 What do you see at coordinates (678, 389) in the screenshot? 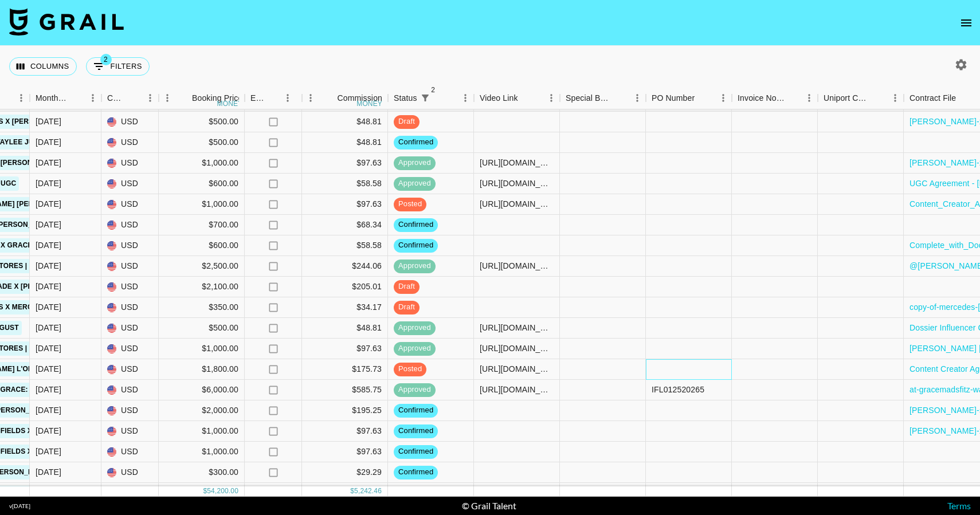
I see `div: IFL012520265` at bounding box center [678, 389].